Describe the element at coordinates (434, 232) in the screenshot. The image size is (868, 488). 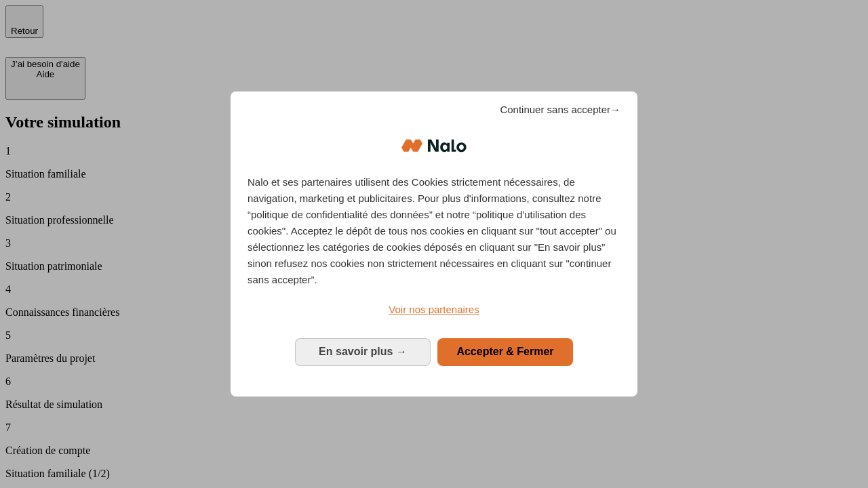
I see `p: Nalo et ses partenaires utilisent des Cookies strictement nécessaires, de navigation, marketing e...` at that location.